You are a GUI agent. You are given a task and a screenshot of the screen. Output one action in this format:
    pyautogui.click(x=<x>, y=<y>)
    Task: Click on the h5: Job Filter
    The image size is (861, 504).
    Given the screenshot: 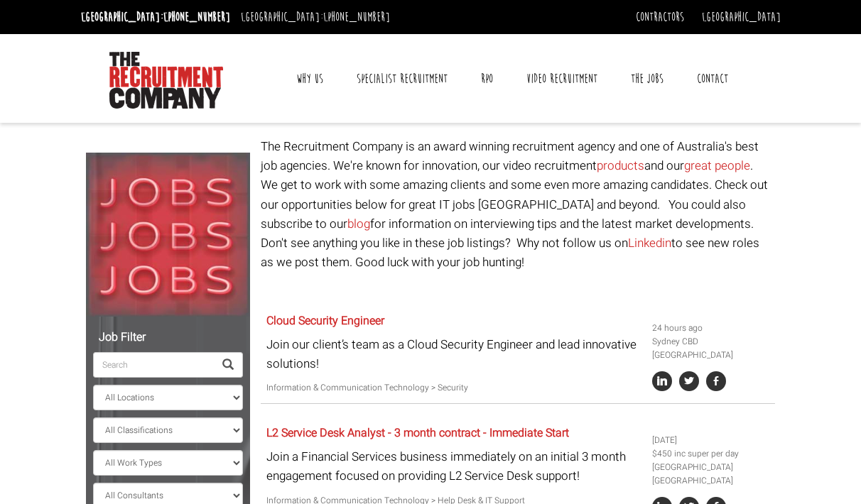 What is the action you would take?
    pyautogui.click(x=167, y=338)
    